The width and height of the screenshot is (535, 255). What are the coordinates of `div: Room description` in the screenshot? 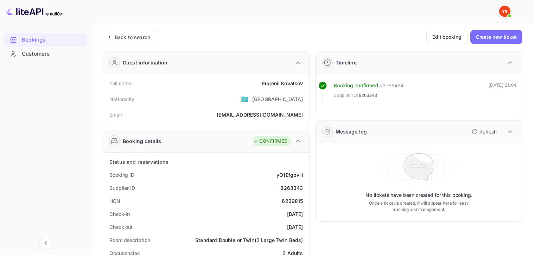 It's located at (130, 240).